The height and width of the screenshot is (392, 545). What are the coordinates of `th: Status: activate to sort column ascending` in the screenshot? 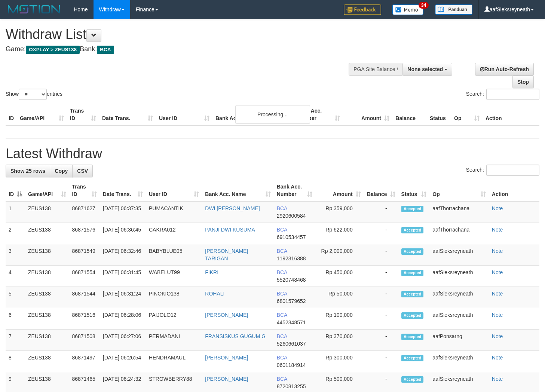 It's located at (414, 190).